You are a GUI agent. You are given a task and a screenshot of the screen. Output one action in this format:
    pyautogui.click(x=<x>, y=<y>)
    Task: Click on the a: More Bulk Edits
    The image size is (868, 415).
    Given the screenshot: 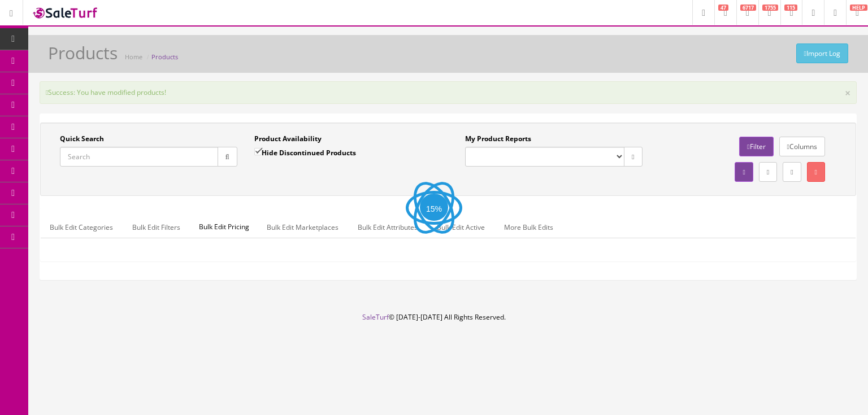 What is the action you would take?
    pyautogui.click(x=529, y=227)
    